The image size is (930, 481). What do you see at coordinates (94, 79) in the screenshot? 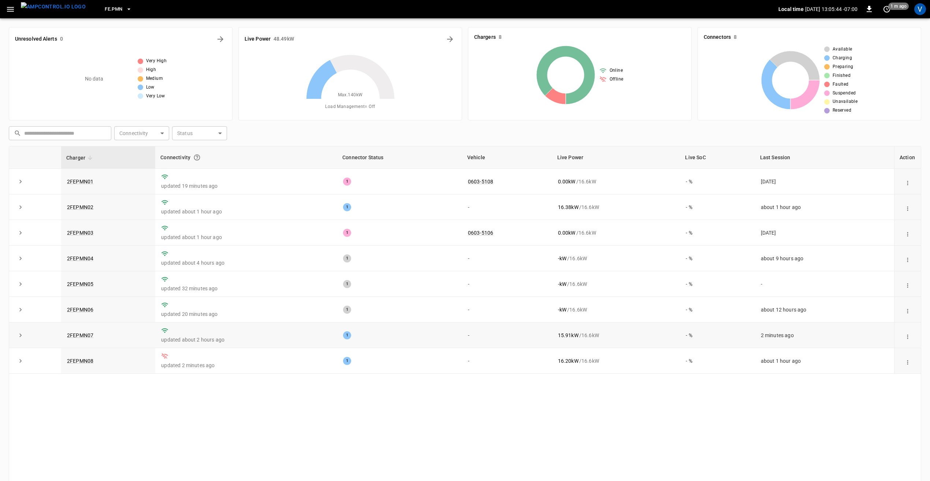
I see `p: No data` at bounding box center [94, 79].